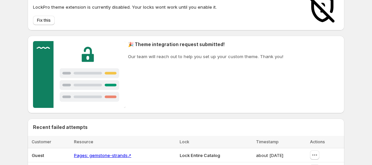  Describe the element at coordinates (317, 141) in the screenshot. I see `span: Actions` at that location.